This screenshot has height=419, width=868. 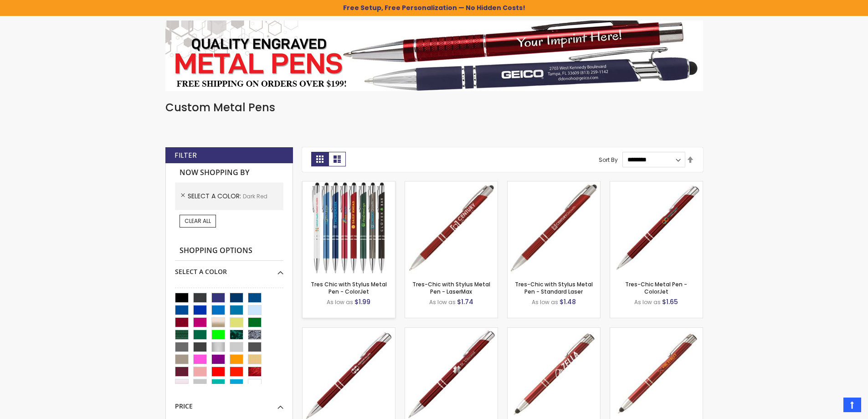 I want to click on strong: Shopping Options, so click(x=229, y=251).